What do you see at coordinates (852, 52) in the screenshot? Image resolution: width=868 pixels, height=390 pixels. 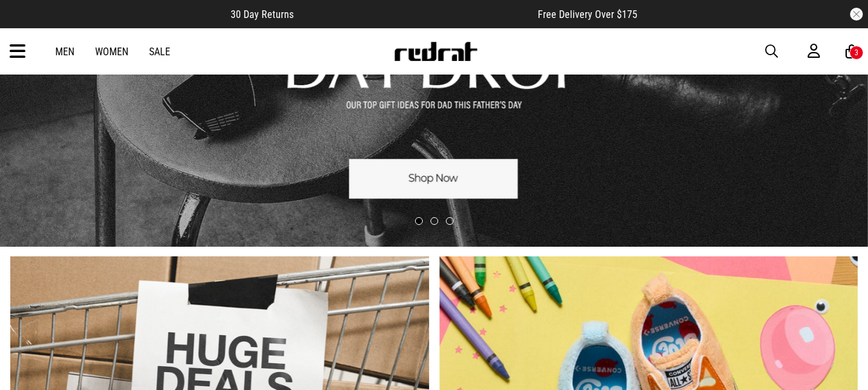 I see `a: 3` at bounding box center [852, 52].